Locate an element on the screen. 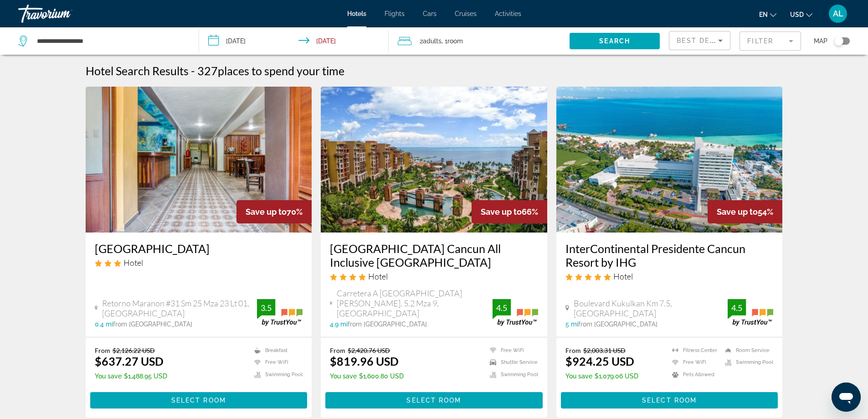 This screenshot has height=419, width=868. del: $2,420.76 USD is located at coordinates (369, 351).